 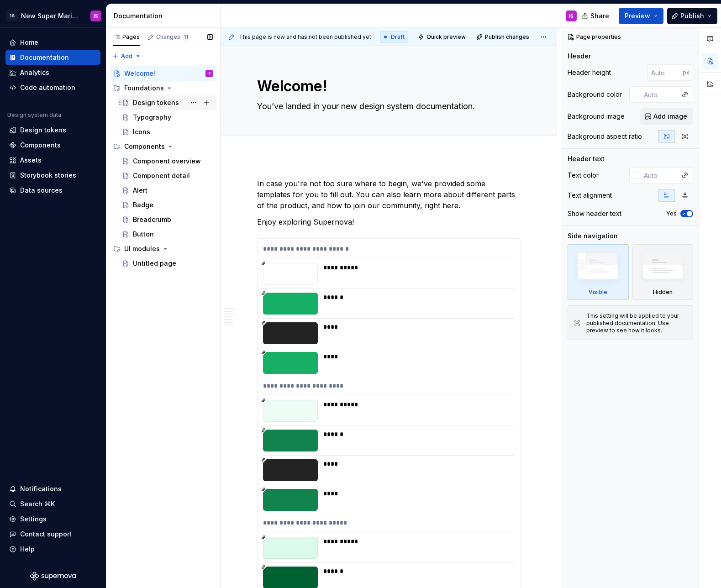 What do you see at coordinates (387, 106) in the screenshot?
I see `textarea: You’ve landed in your new design system documentation.` at bounding box center [387, 106].